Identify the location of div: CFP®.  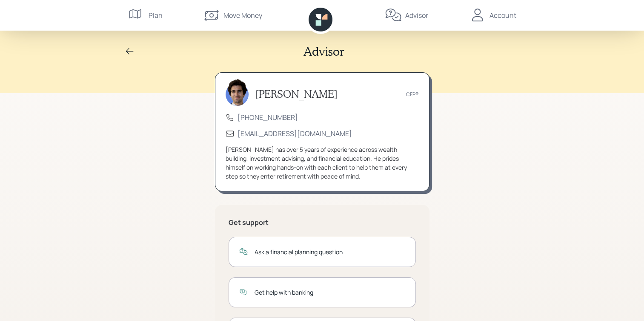
(412, 94).